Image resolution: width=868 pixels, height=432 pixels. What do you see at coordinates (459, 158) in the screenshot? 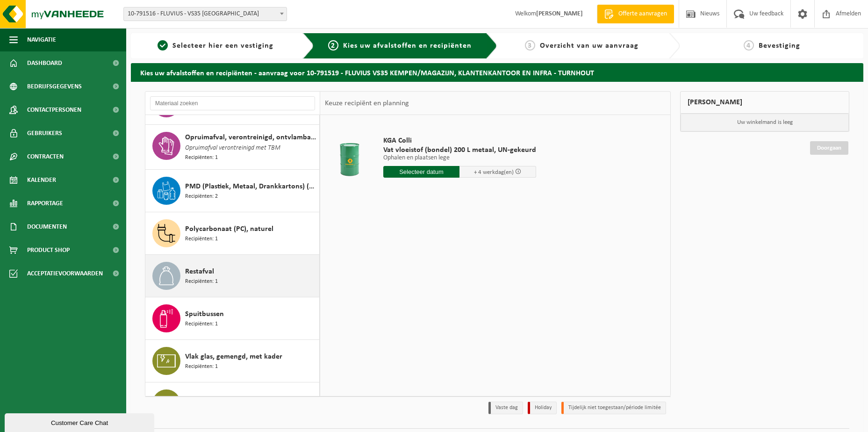
I see `p: Ophalen en plaatsen lege` at bounding box center [459, 158].